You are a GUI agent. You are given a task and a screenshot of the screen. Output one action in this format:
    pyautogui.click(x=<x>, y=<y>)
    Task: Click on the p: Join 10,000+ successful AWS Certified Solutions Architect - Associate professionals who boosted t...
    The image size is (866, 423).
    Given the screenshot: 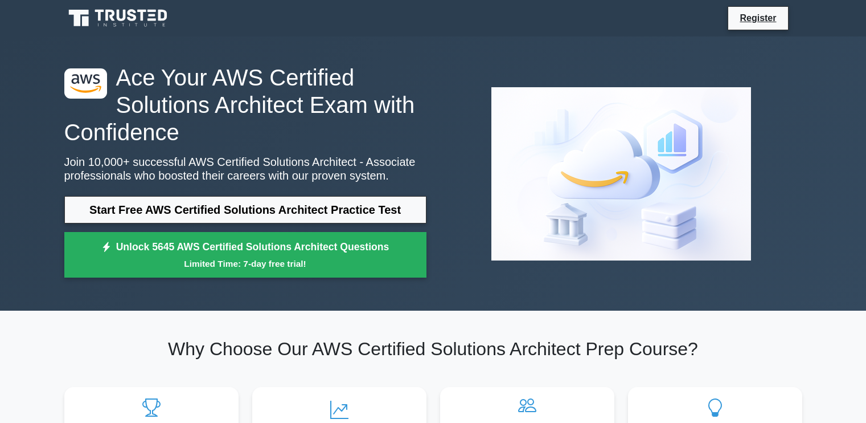 What is the action you would take?
    pyautogui.click(x=245, y=169)
    